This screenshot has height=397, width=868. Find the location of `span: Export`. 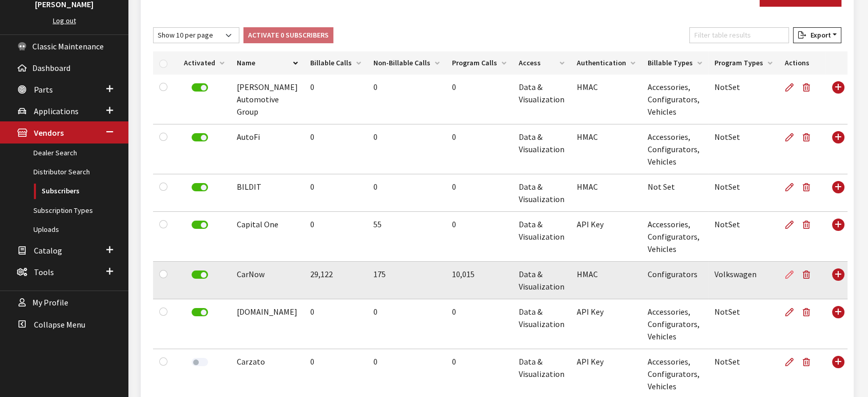

span: Export is located at coordinates (818, 35).